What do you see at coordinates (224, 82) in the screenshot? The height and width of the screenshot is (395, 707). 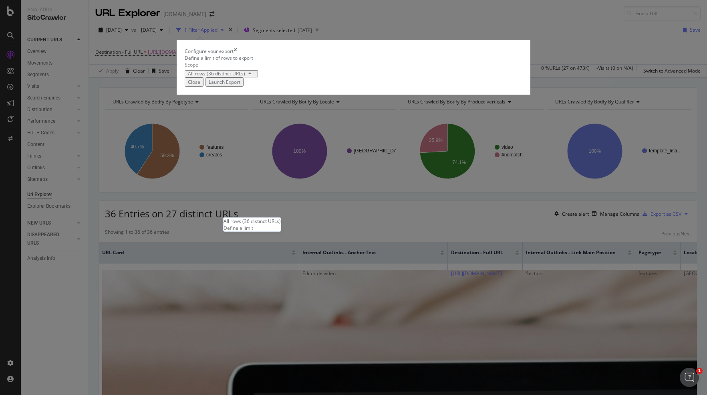 I see `div: Launch Export` at bounding box center [224, 82].